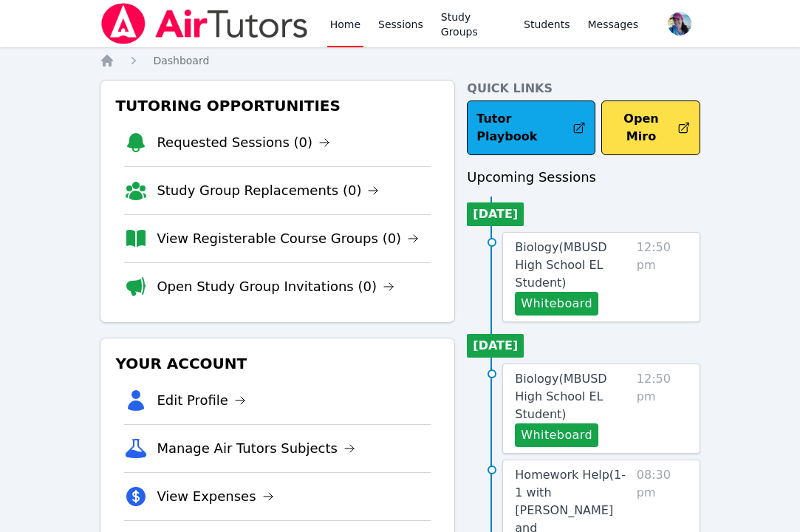 The image size is (800, 532). What do you see at coordinates (181, 61) in the screenshot?
I see `a: Dashboard` at bounding box center [181, 61].